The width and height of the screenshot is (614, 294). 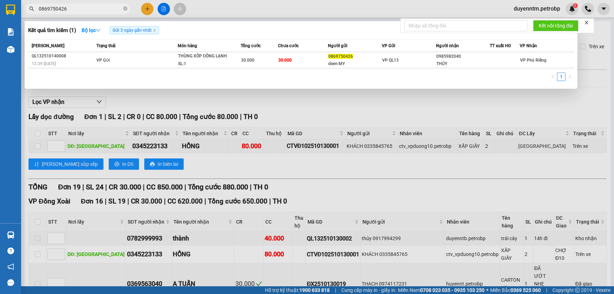 I want to click on div: 0985982040, so click(x=463, y=56).